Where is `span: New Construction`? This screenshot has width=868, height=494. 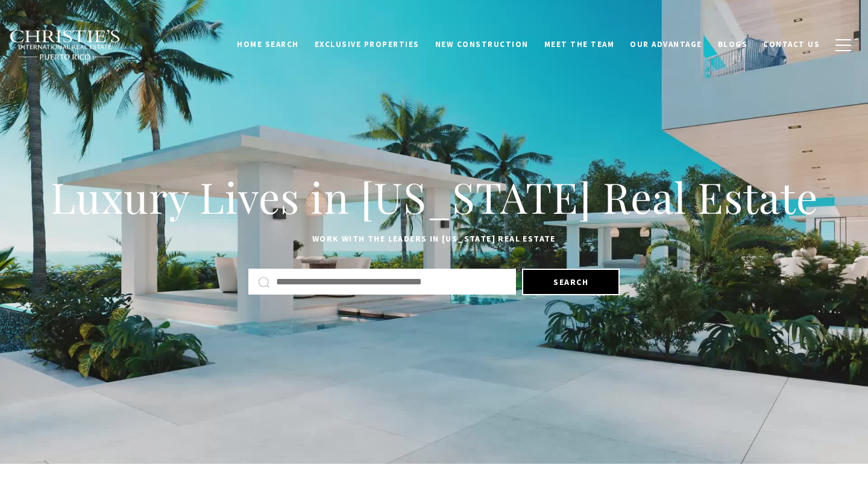
span: New Construction is located at coordinates (482, 44).